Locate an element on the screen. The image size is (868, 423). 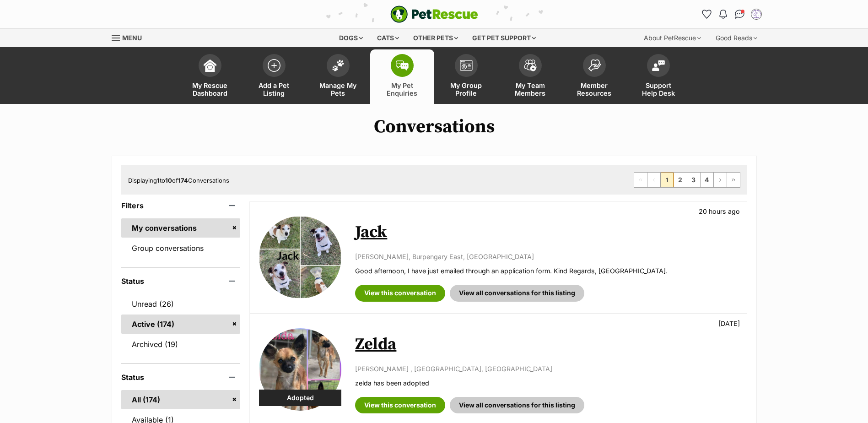
span: Add a Pet Listing is located at coordinates (274, 89).